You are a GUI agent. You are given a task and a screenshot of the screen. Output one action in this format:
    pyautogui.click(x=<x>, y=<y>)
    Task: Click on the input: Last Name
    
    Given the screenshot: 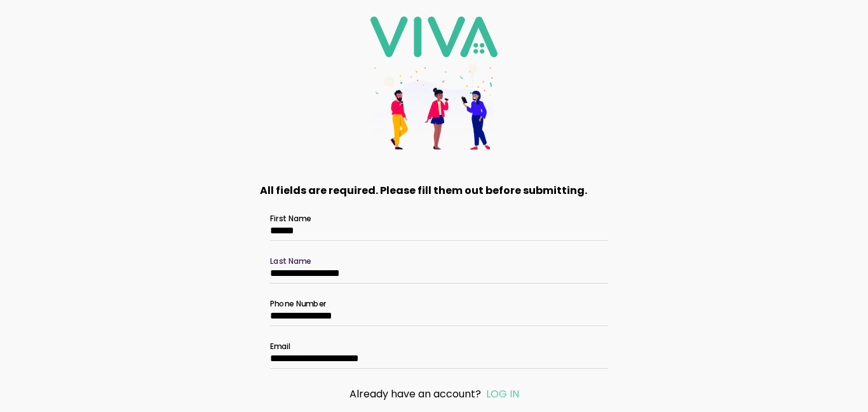 What is the action you would take?
    pyautogui.click(x=434, y=272)
    